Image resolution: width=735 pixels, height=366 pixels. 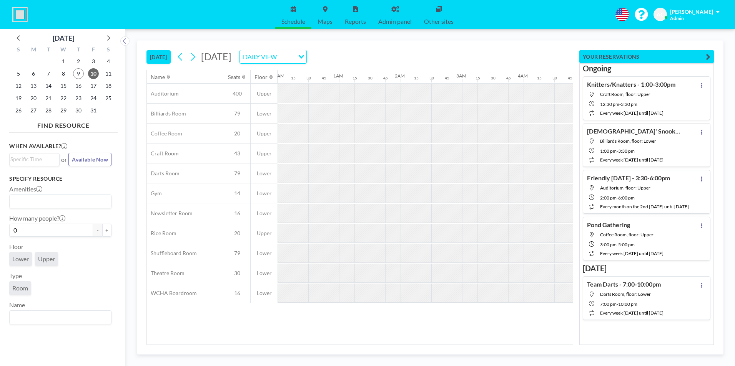 What do you see at coordinates (608, 225) in the screenshot?
I see `h4: Pond Gathering` at bounding box center [608, 225].